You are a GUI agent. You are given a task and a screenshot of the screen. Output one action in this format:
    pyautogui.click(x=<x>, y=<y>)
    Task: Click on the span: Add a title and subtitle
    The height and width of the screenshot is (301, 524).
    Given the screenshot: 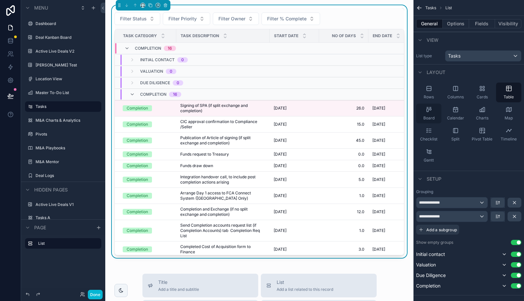 What is the action you would take?
    pyautogui.click(x=179, y=289)
    